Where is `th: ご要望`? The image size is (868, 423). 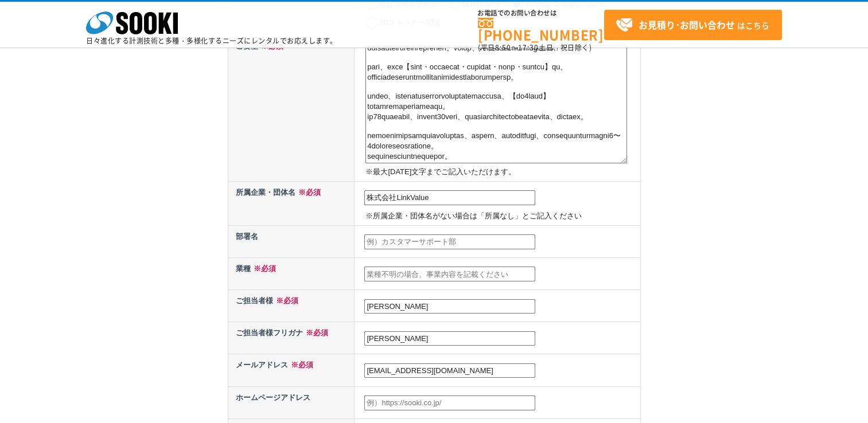
th: ご要望 is located at coordinates (291, 108).